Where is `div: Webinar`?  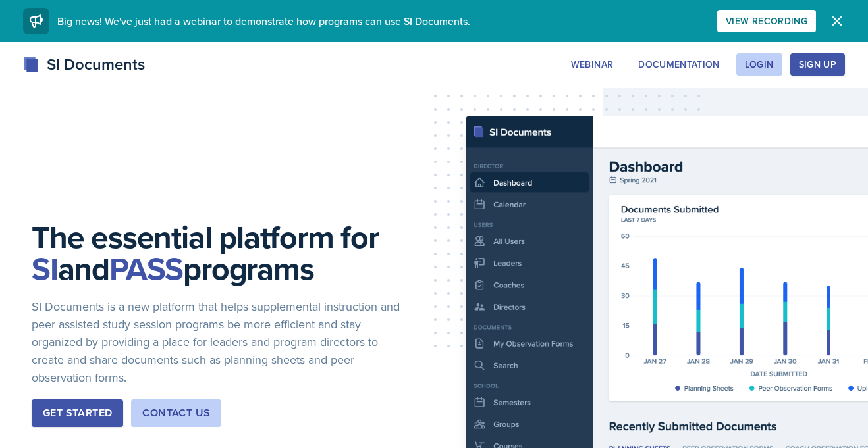
div: Webinar is located at coordinates (592, 64).